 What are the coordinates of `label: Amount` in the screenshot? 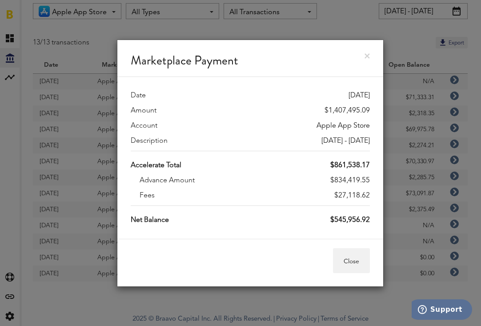 It's located at (143, 111).